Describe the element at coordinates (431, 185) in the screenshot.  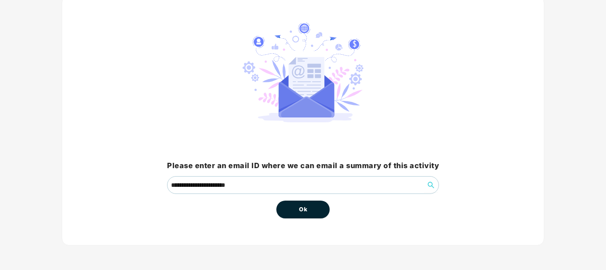
I see `button: search` at that location.